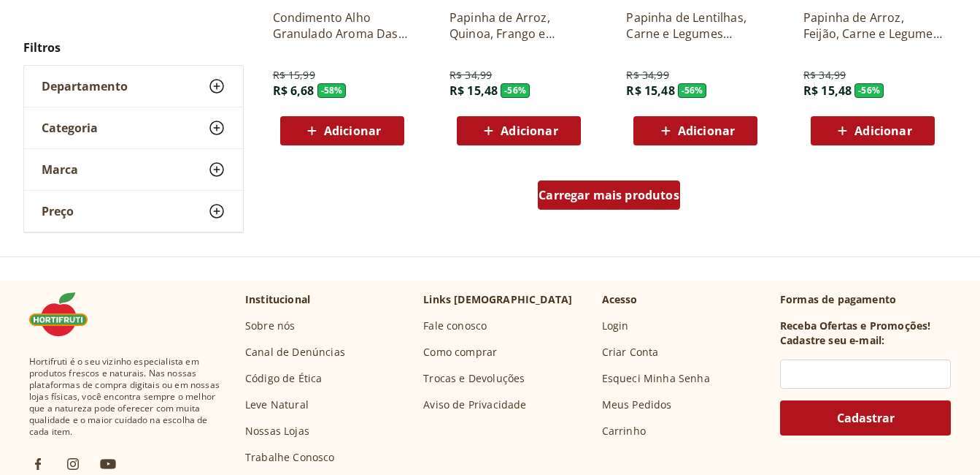  Describe the element at coordinates (108, 463) in the screenshot. I see `img: ytb` at that location.